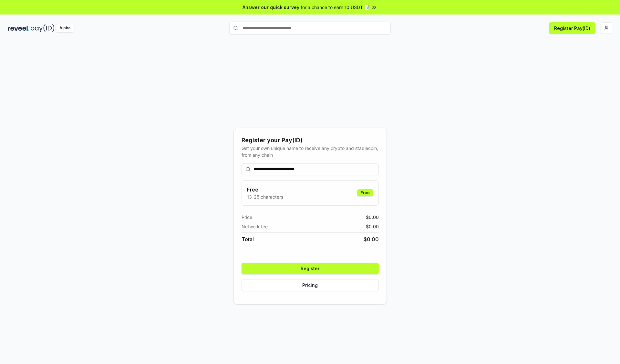 The height and width of the screenshot is (364, 620). Describe the element at coordinates (271, 7) in the screenshot. I see `span: Answer our quick survey` at that location.